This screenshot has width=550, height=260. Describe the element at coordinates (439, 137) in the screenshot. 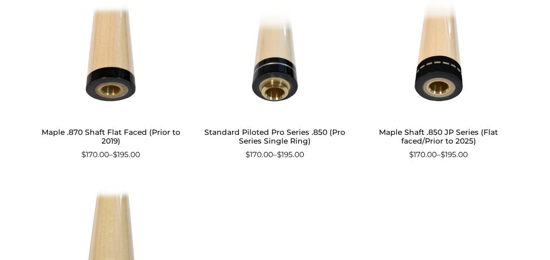

I see `h2: Maple Shaft .850 JP Series (Flat faced/Prior to 2025)` at that location.